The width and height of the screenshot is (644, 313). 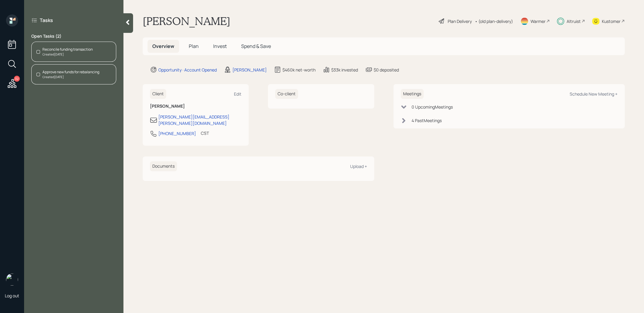 What do you see at coordinates (359, 166) in the screenshot?
I see `div: Upload +` at bounding box center [359, 166].